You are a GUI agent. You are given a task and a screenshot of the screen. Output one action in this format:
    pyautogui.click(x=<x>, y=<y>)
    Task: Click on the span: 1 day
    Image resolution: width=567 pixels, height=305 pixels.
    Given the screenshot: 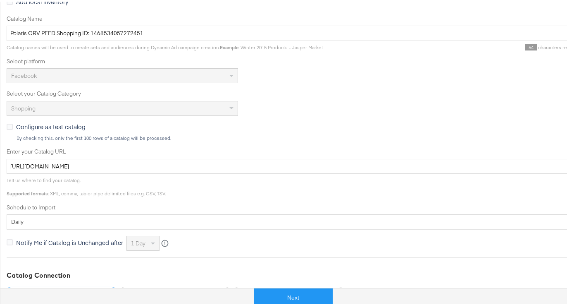 What is the action you would take?
    pyautogui.click(x=138, y=241)
    